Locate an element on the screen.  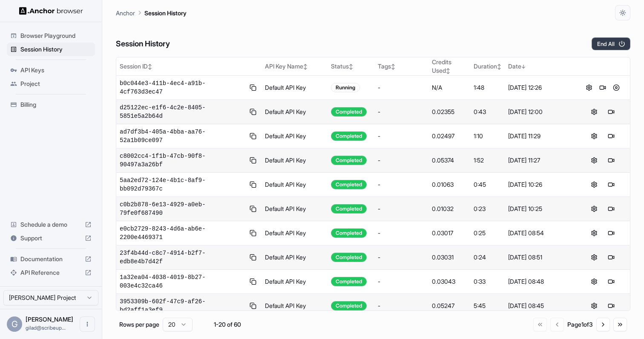
div: Support is located at coordinates (50, 238).